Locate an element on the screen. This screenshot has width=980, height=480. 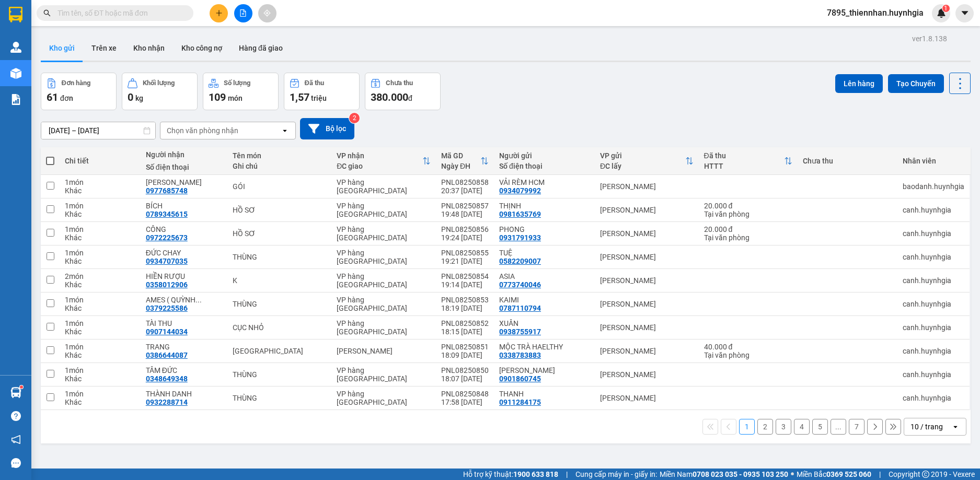
div: Tên món is located at coordinates (279, 156).